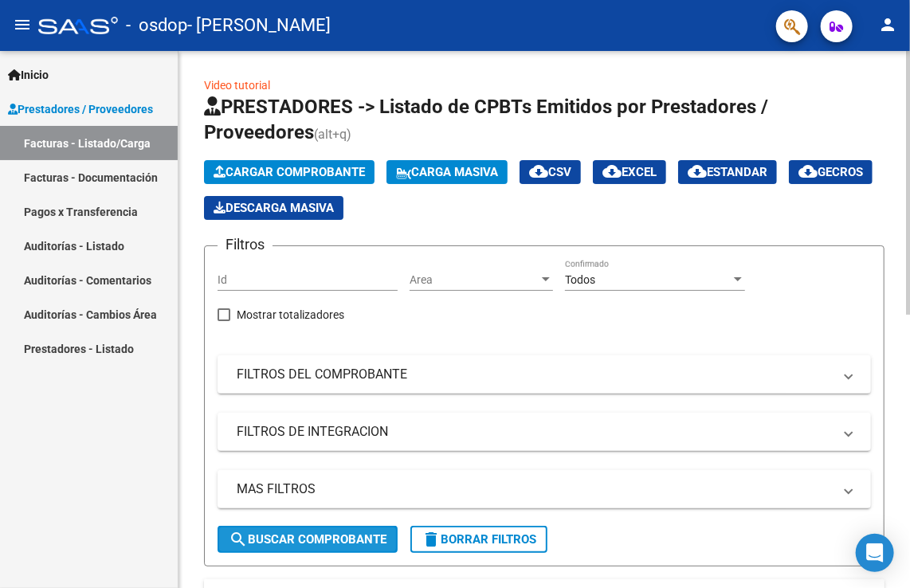 This screenshot has width=910, height=588. Describe the element at coordinates (486, 120) in the screenshot. I see `span: PRESTADORES -> Listado de CPBTs Emitidos por Prestadores / Proveedores` at that location.